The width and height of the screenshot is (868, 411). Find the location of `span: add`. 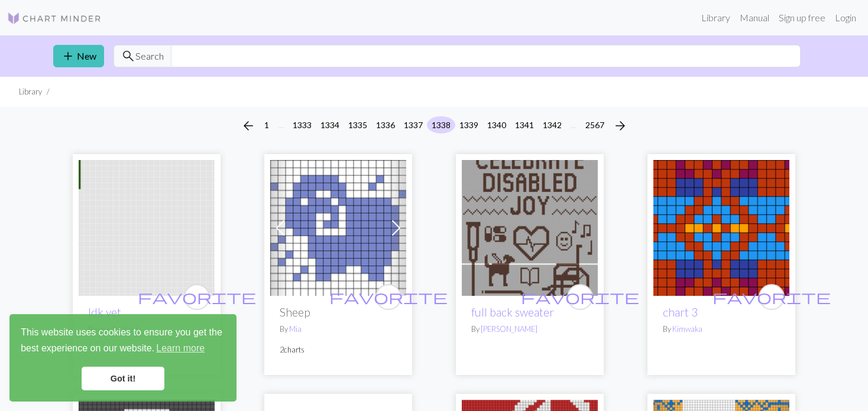

span: add is located at coordinates (68, 56).